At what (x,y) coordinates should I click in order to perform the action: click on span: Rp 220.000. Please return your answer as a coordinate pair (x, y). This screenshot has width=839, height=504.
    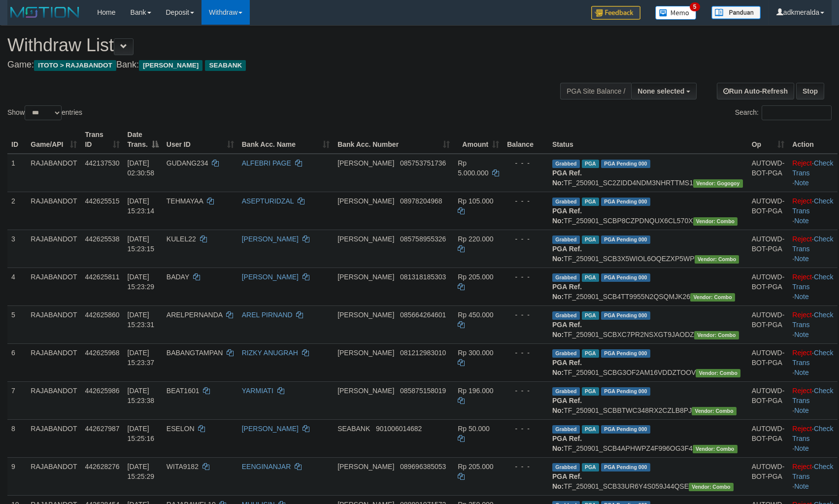
    Looking at the image, I should click on (475, 239).